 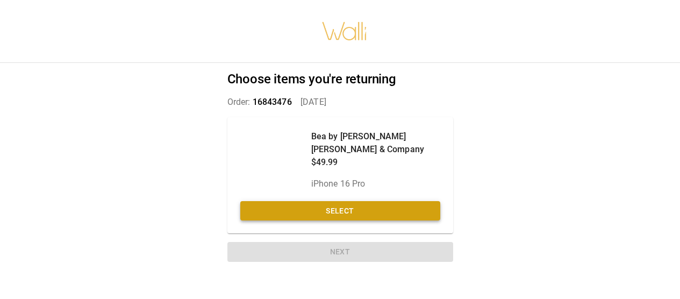 What do you see at coordinates (272, 102) in the screenshot?
I see `span: 16843476` at bounding box center [272, 102].